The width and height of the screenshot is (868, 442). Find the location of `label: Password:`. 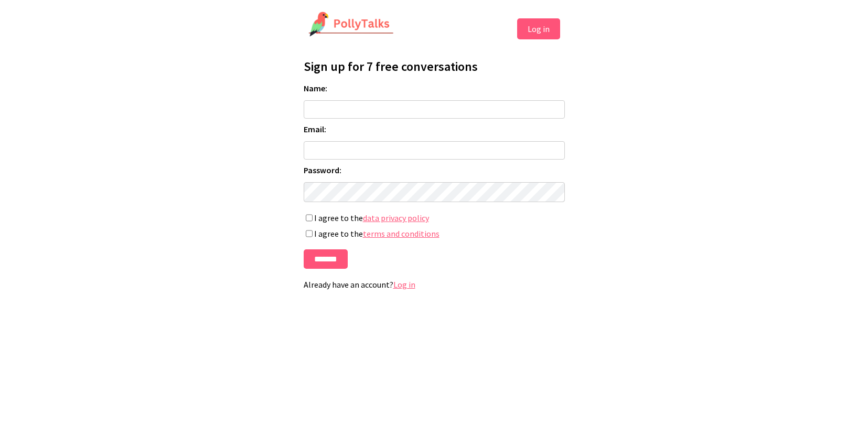

label: Password: is located at coordinates (434, 170).